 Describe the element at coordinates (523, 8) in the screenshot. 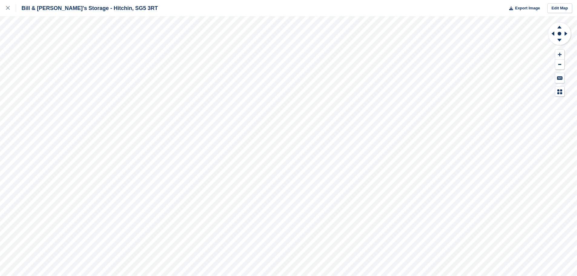

I see `button: Export Image` at that location.